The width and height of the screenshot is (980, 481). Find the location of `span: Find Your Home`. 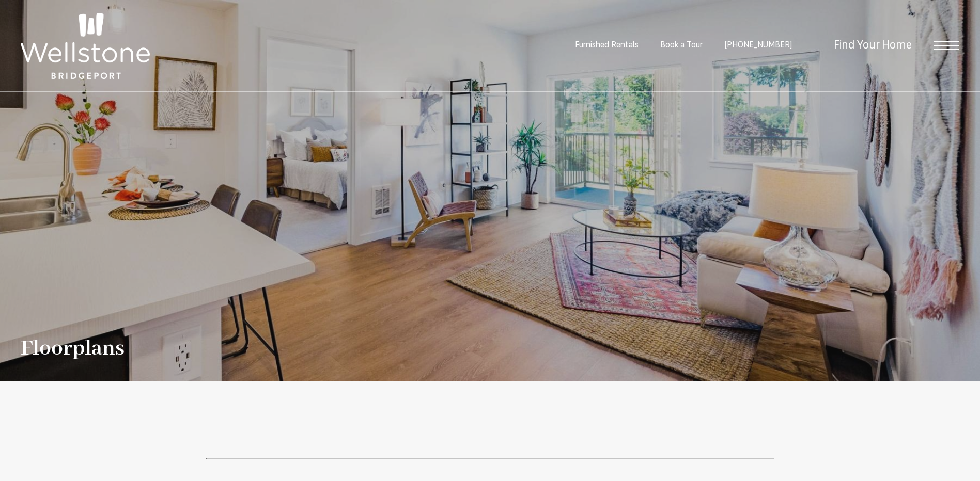

span: Find Your Home is located at coordinates (873, 45).